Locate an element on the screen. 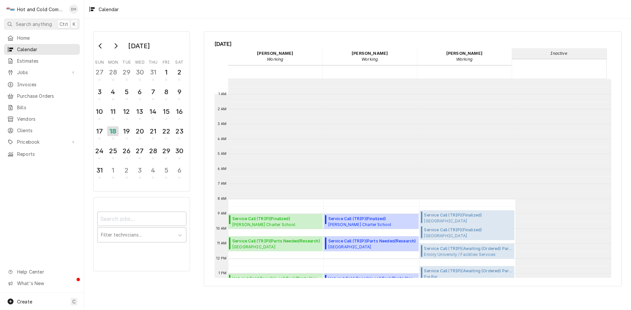 The width and height of the screenshot is (631, 310). a: Bills is located at coordinates (42, 107).